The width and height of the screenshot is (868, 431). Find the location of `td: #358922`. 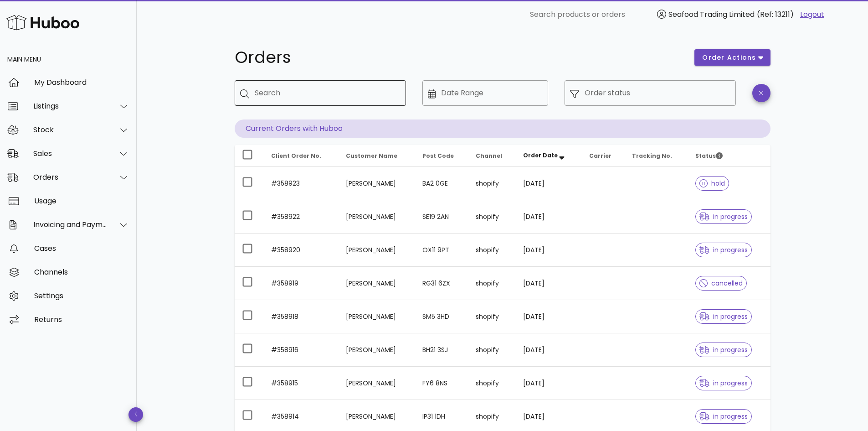

td: #358922 is located at coordinates (301, 216).